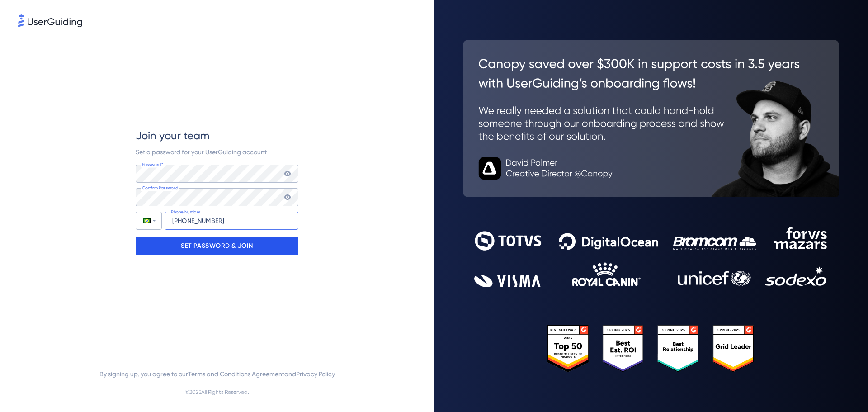  I want to click on input: Phone Number, so click(232, 220).